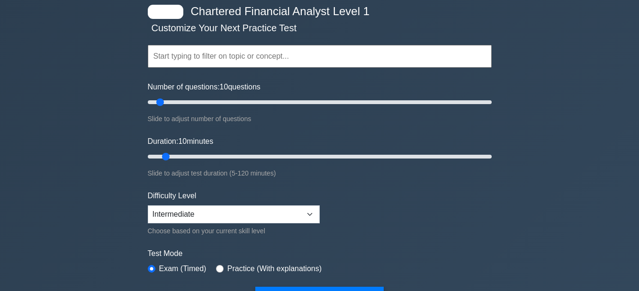  I want to click on label: Duration: minutes, so click(180, 142).